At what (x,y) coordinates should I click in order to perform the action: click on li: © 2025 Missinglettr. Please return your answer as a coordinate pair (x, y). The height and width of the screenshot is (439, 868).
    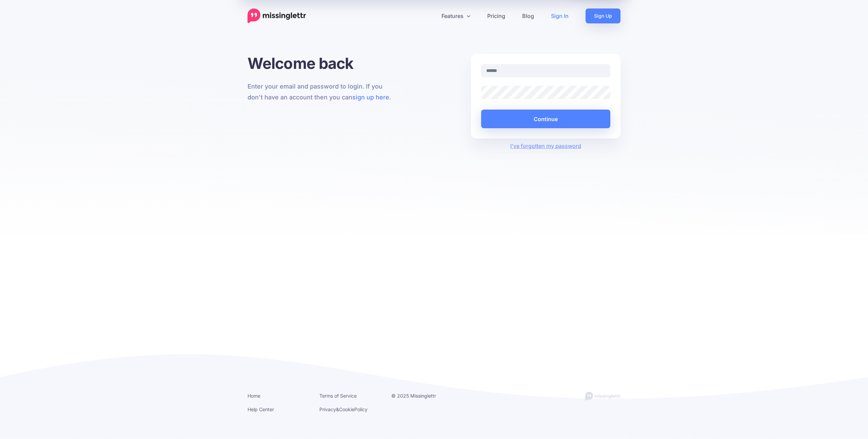
    Looking at the image, I should click on (422, 396).